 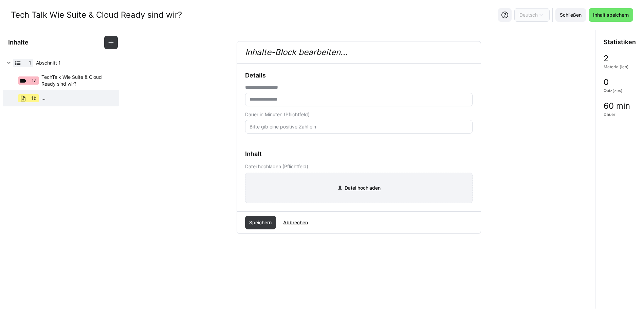 What do you see at coordinates (278, 115) in the screenshot?
I see `span: Dauer in Minuten (Pflichtfeld)` at bounding box center [278, 115].